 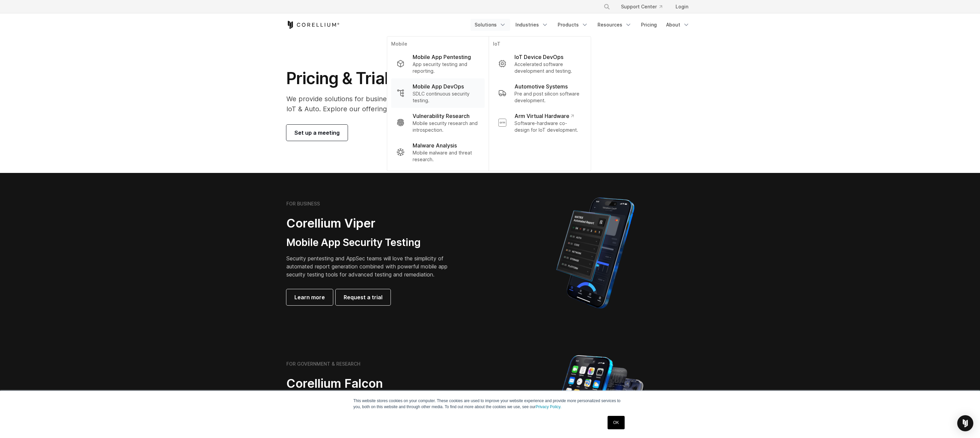 I want to click on p: This website stores cookies on your computer. These cookies are used to improve your website expe..., so click(x=490, y=404).